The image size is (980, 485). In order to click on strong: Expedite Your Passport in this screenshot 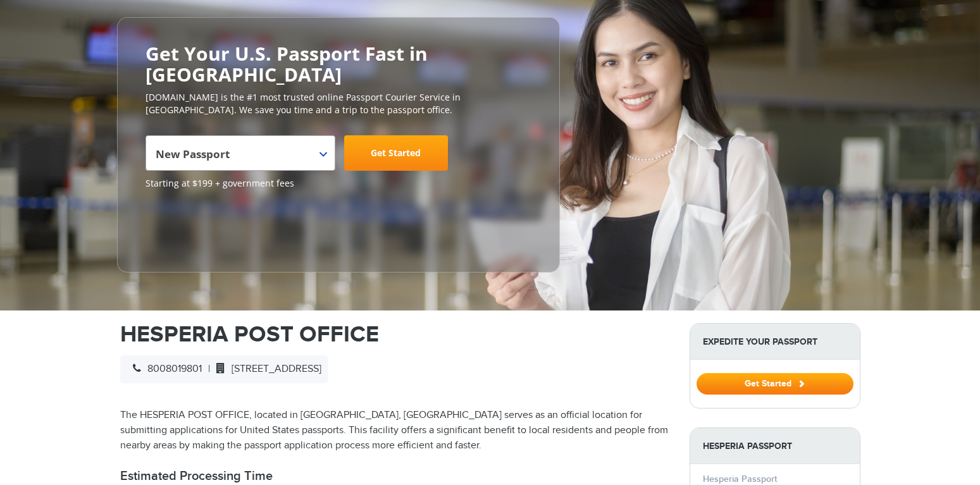, I will do `click(775, 341)`.